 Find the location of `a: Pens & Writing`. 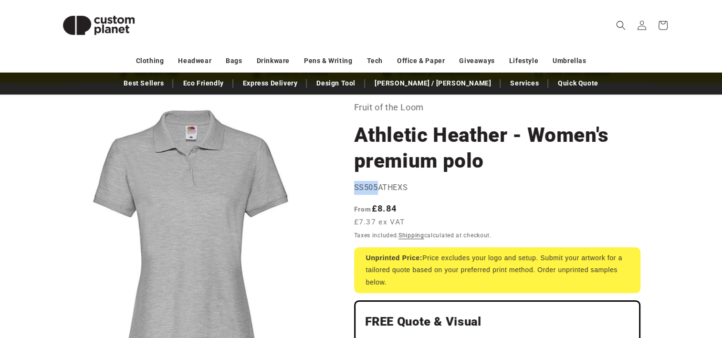

a: Pens & Writing is located at coordinates (328, 61).